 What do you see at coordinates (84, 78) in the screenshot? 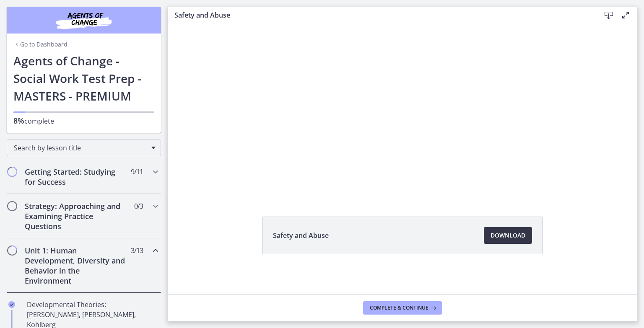
I see `h1: Agents of Change - Social Work Test Prep - MASTERS - PREMIUM` at bounding box center [84, 78].